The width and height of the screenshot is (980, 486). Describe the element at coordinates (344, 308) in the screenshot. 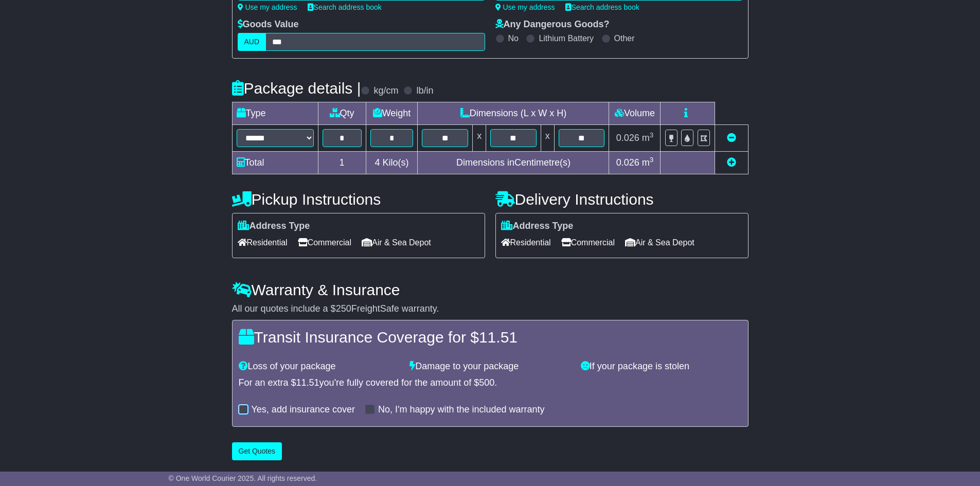

I see `span: 250` at that location.